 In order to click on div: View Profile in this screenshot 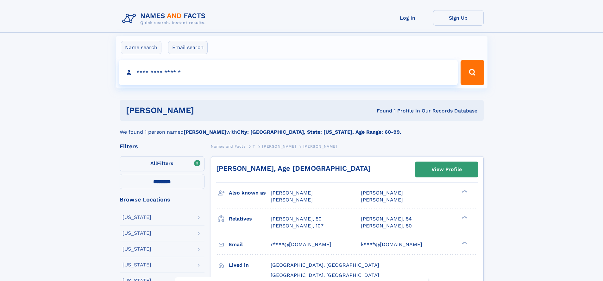, I will do `click(447, 169)`.